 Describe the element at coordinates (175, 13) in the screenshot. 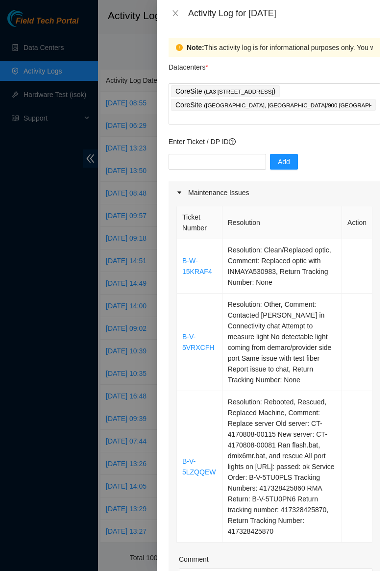

I see `button: Close` at that location.